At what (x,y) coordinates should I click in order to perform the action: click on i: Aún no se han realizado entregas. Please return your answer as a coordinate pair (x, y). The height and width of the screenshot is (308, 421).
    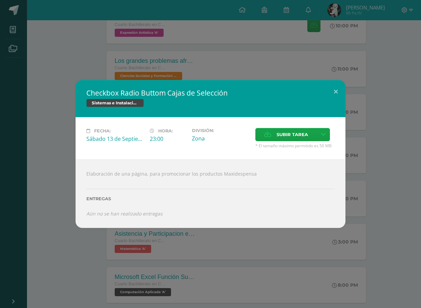
    Looking at the image, I should click on (124, 213).